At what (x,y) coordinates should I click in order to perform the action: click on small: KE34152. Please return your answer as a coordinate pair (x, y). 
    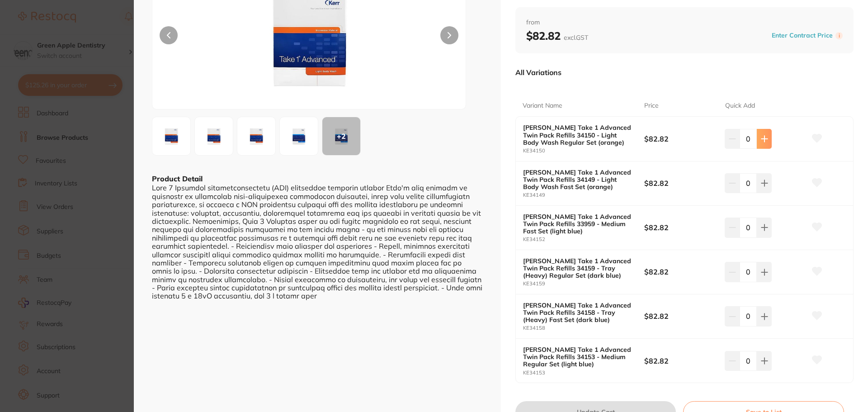
    Looking at the image, I should click on (583, 240).